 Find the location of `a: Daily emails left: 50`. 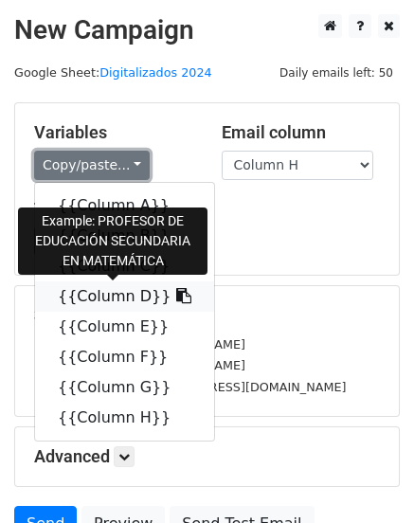

a: Daily emails left: 50 is located at coordinates (336, 72).